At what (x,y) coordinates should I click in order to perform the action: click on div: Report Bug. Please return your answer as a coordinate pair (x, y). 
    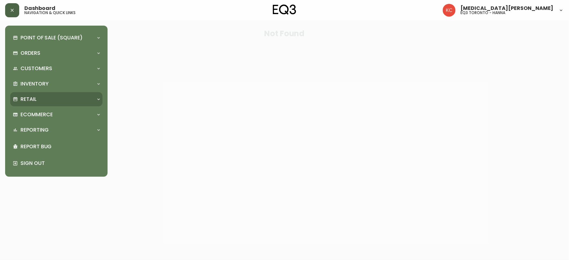
    Looking at the image, I should click on (56, 147).